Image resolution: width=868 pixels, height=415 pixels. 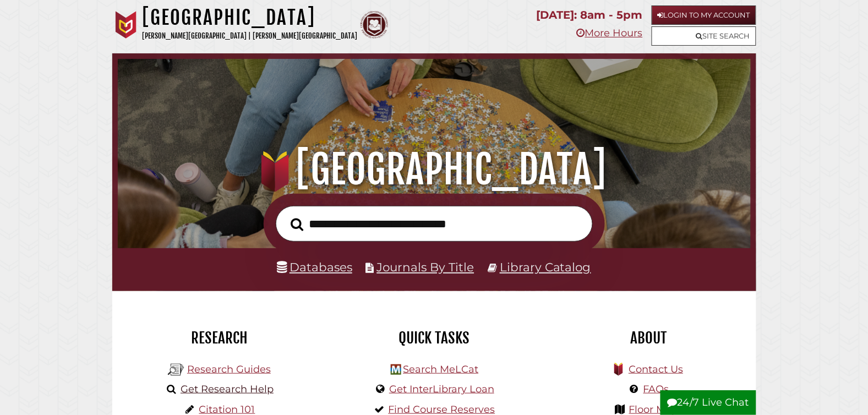 What do you see at coordinates (704, 15) in the screenshot?
I see `a: Login to My Account` at bounding box center [704, 15].